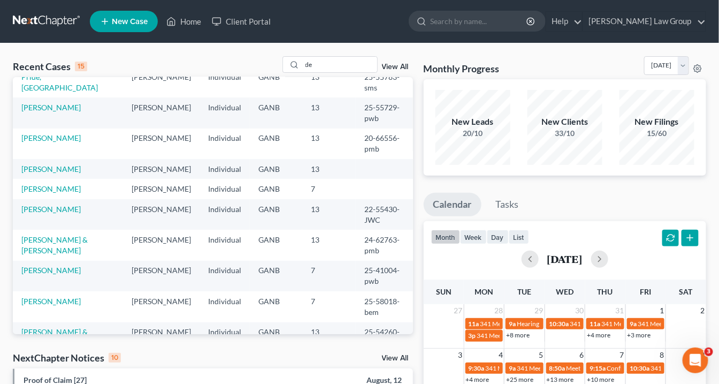 Image resolution: width=719 pixels, height=384 pixels. What do you see at coordinates (184, 21) in the screenshot?
I see `a: Home` at bounding box center [184, 21].